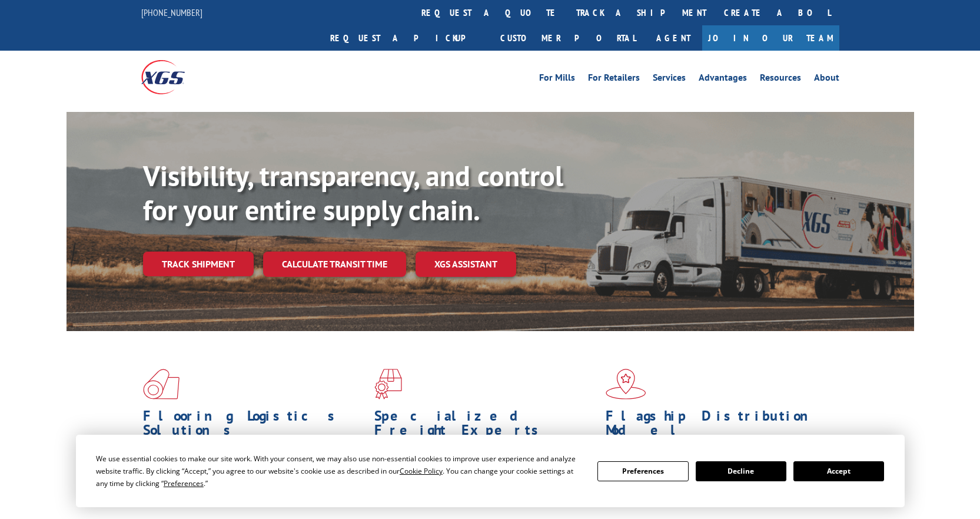 The width and height of the screenshot is (980, 519). Describe the element at coordinates (406, 38) in the screenshot. I see `a: Request a pickup` at that location.